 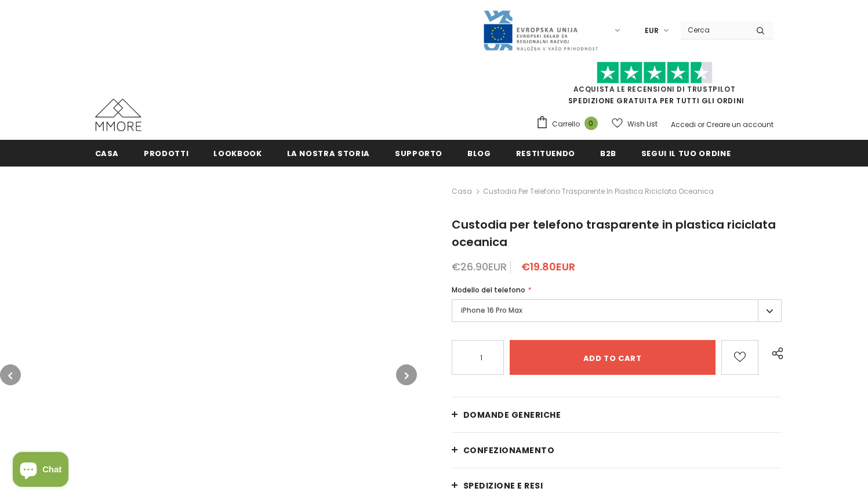 What do you see at coordinates (608, 152) in the screenshot?
I see `a: B2B` at bounding box center [608, 152].